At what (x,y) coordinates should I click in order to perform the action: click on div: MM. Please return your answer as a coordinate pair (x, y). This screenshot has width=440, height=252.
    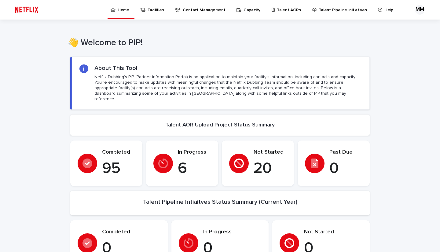
    Looking at the image, I should click on (420, 10).